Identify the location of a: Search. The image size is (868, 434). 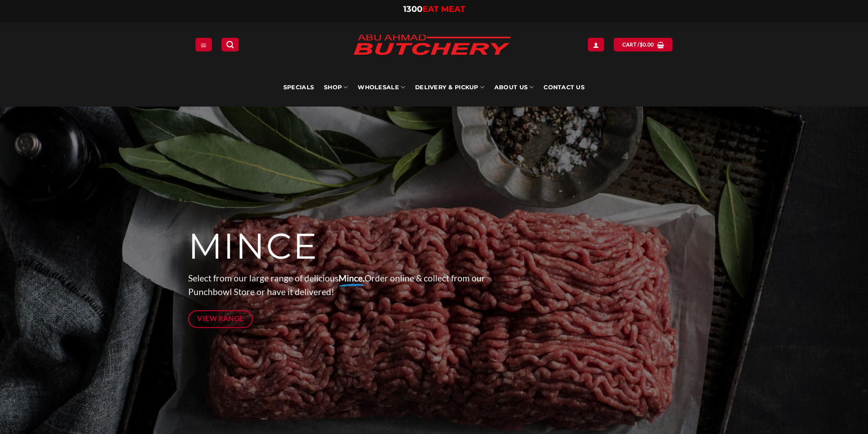
(230, 44).